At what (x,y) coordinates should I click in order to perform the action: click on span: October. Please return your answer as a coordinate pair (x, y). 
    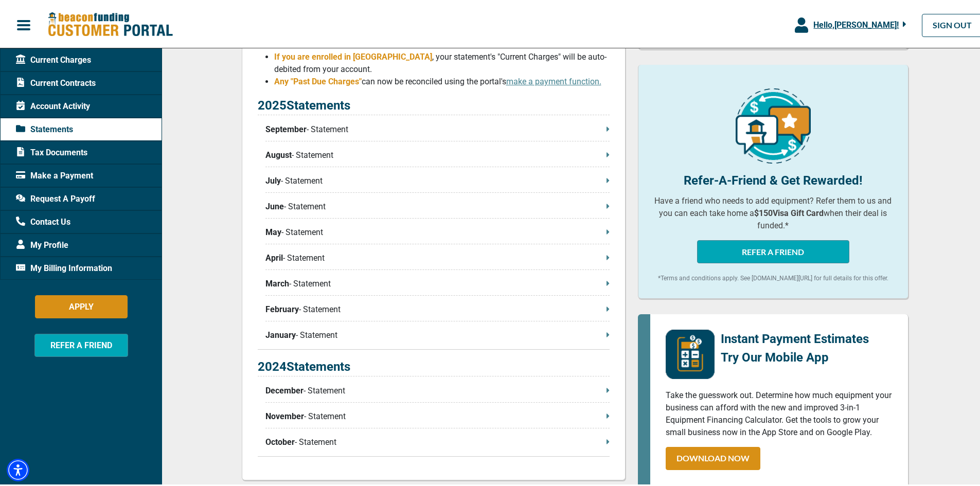
    Looking at the image, I should click on (280, 441).